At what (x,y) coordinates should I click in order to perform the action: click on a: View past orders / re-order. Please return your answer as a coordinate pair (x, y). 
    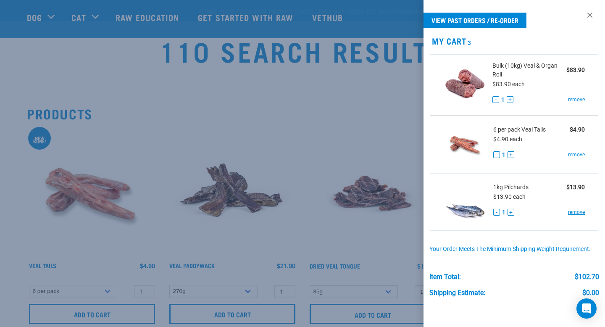
    Looking at the image, I should click on (475, 20).